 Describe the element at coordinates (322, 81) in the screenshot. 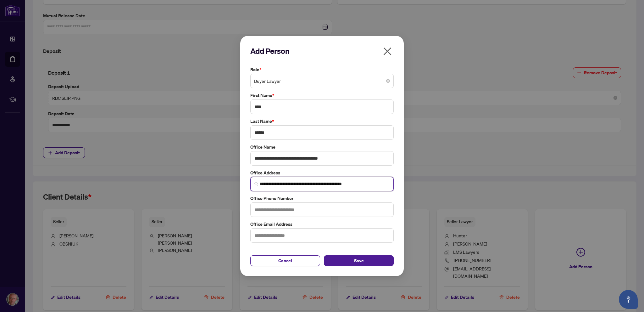

I see `span: Buyer Lawyer` at that location.